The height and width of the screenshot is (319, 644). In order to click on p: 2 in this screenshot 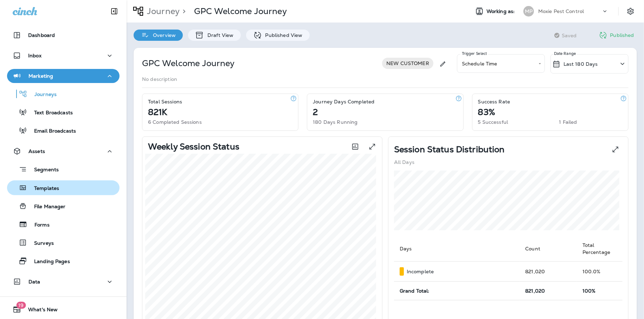, I will do `click(316, 112)`.